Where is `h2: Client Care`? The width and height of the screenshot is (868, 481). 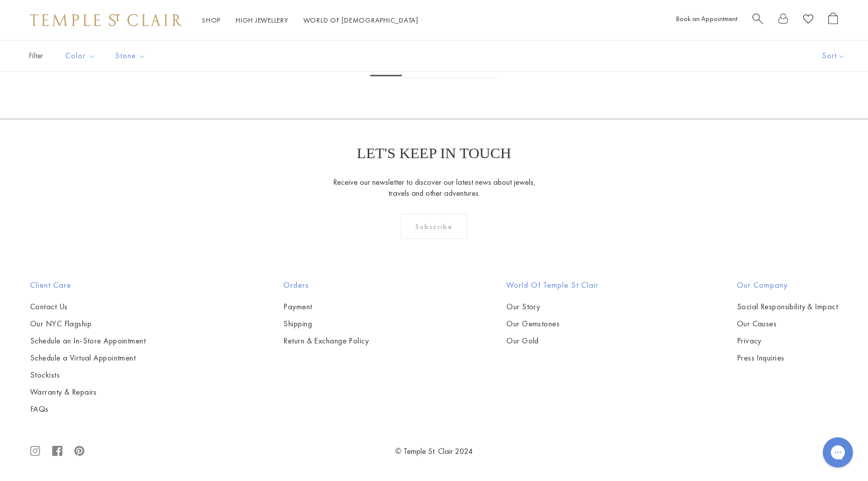
h2: Client Care is located at coordinates (88, 285).